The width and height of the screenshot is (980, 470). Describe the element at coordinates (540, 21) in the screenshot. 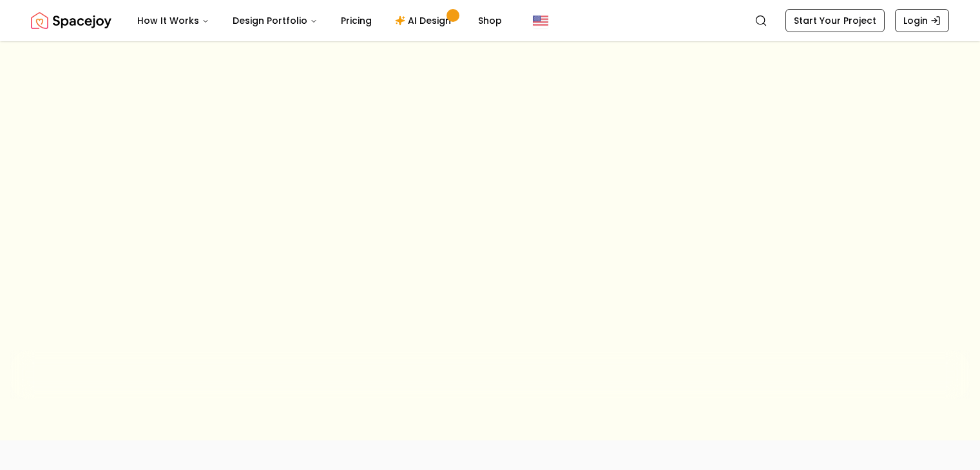

I see `img: United States` at that location.